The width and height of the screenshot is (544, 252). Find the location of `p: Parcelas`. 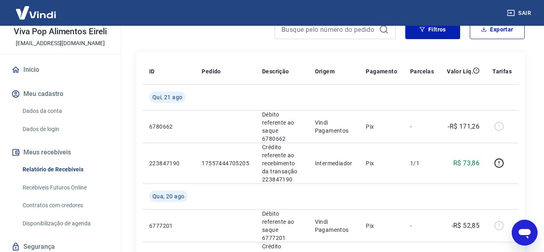

p: Parcelas is located at coordinates (422, 71).